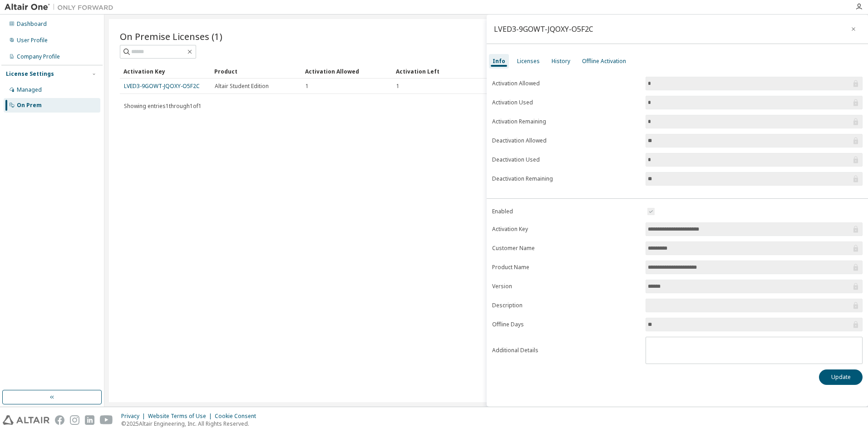  I want to click on label: Version, so click(566, 286).